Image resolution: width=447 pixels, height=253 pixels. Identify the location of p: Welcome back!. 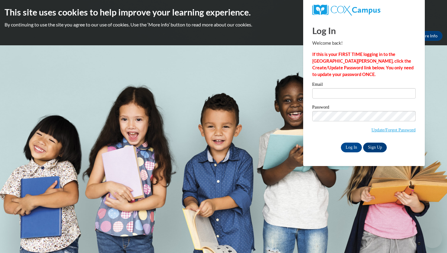
(364, 43).